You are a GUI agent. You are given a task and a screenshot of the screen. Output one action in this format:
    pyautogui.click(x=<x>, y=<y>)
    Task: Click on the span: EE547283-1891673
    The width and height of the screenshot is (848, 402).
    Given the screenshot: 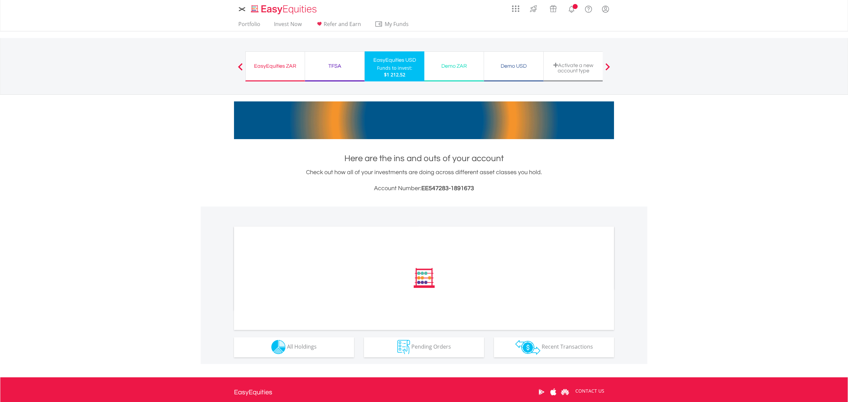 What is the action you would take?
    pyautogui.click(x=448, y=188)
    